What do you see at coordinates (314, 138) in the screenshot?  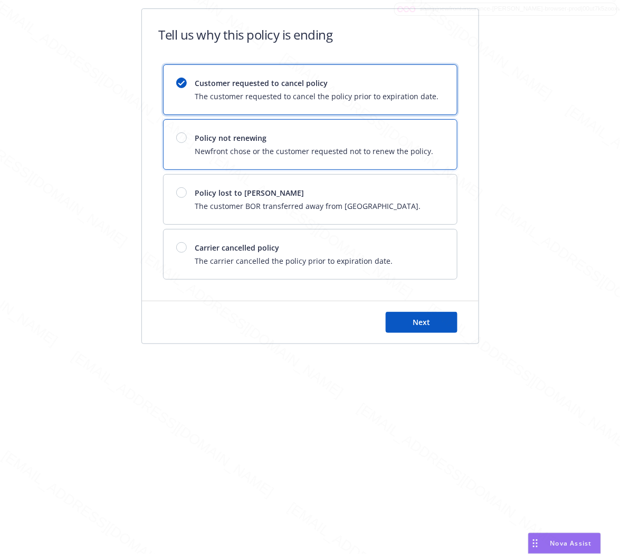 I see `span: Policy not renewing` at bounding box center [314, 138].